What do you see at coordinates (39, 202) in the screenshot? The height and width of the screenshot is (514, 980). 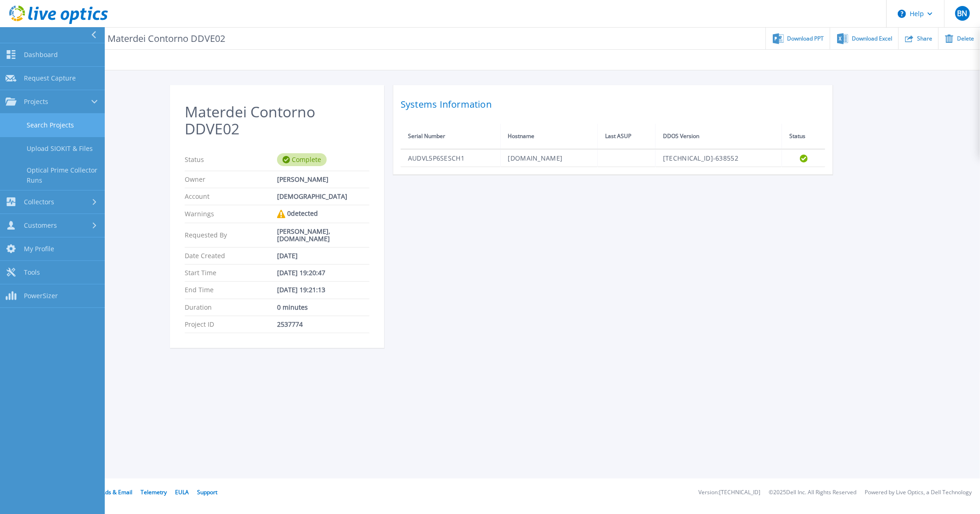 I see `span: Collectors` at bounding box center [39, 202].